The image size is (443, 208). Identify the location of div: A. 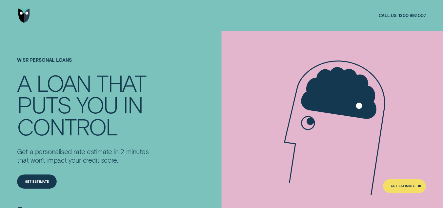
(24, 82).